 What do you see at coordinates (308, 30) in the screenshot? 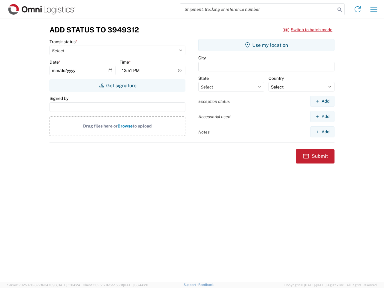
I see `button: Switch to batch mode` at bounding box center [308, 30].